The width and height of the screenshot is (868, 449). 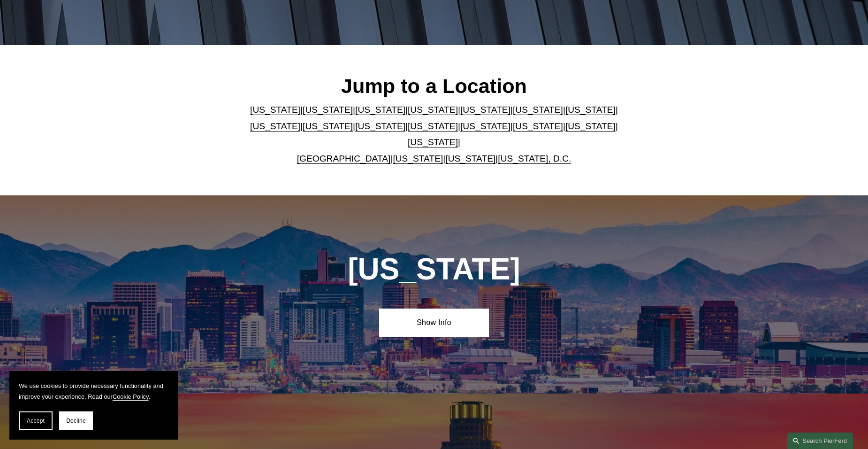 I want to click on button: Accept, so click(x=36, y=420).